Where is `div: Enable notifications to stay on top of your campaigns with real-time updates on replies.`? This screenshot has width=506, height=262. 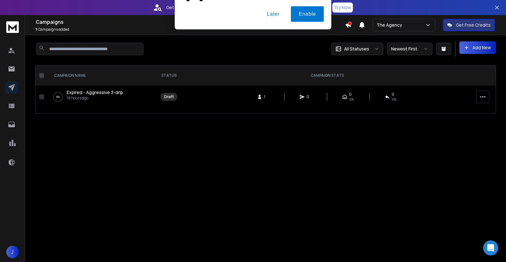 div: Enable notifications to stay on top of your campaigns with real-time updates on replies. is located at coordinates (266, 15).